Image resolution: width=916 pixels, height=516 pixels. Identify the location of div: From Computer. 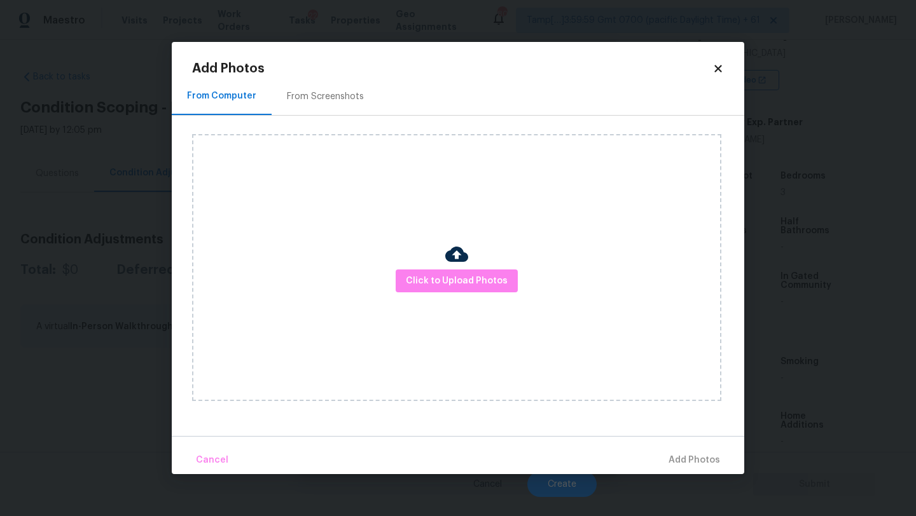
(221, 96).